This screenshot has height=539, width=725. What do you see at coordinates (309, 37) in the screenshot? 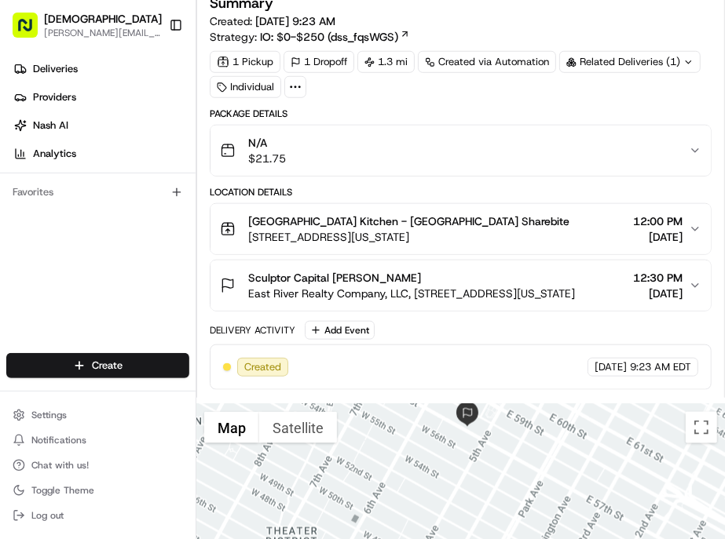
I see `div: Strategy:` at bounding box center [309, 37].